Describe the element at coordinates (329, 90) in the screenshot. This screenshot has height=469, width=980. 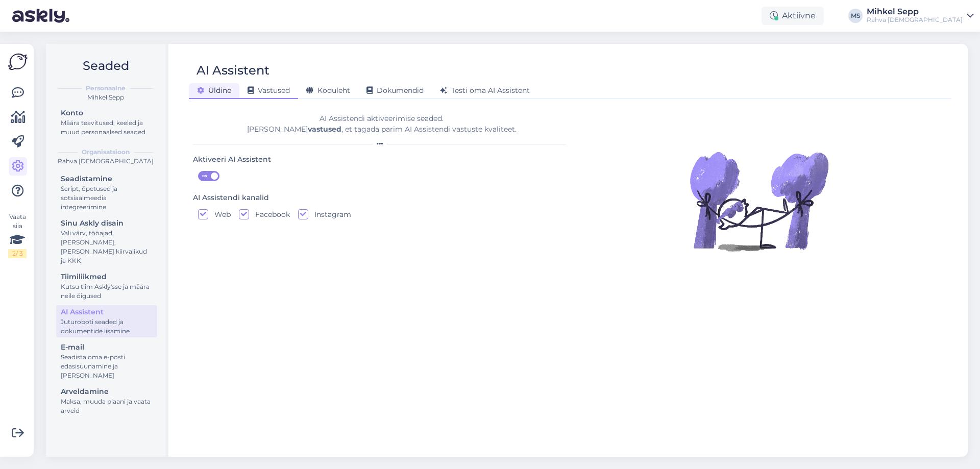
I see `span: Koduleht` at that location.